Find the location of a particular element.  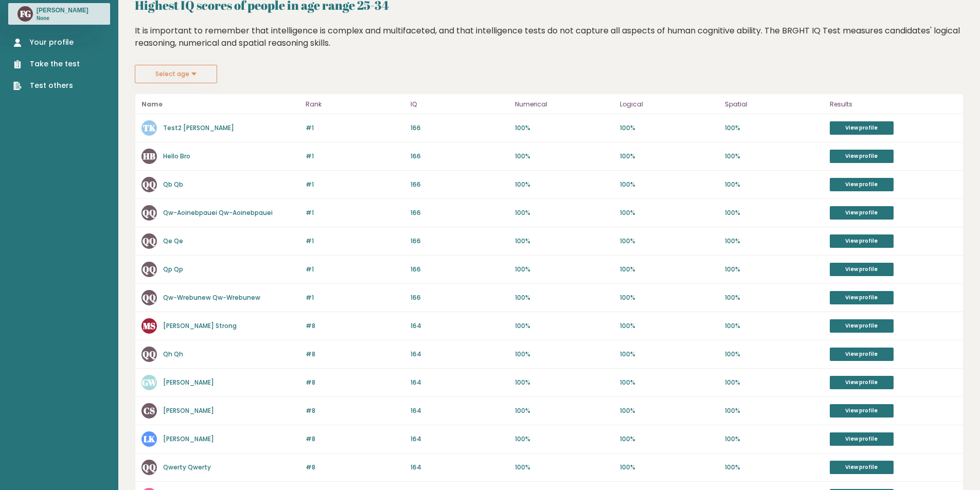

a: Qp Qp is located at coordinates (173, 269).